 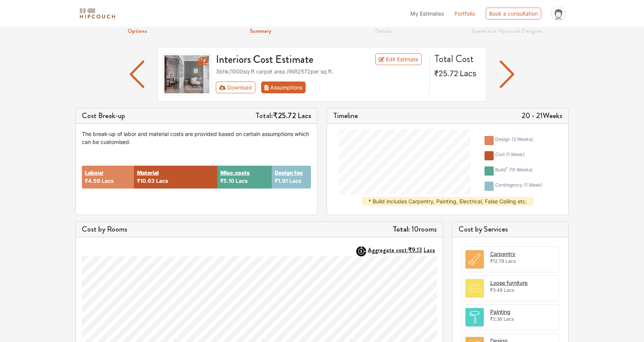 I want to click on button: Design fee, so click(x=288, y=172).